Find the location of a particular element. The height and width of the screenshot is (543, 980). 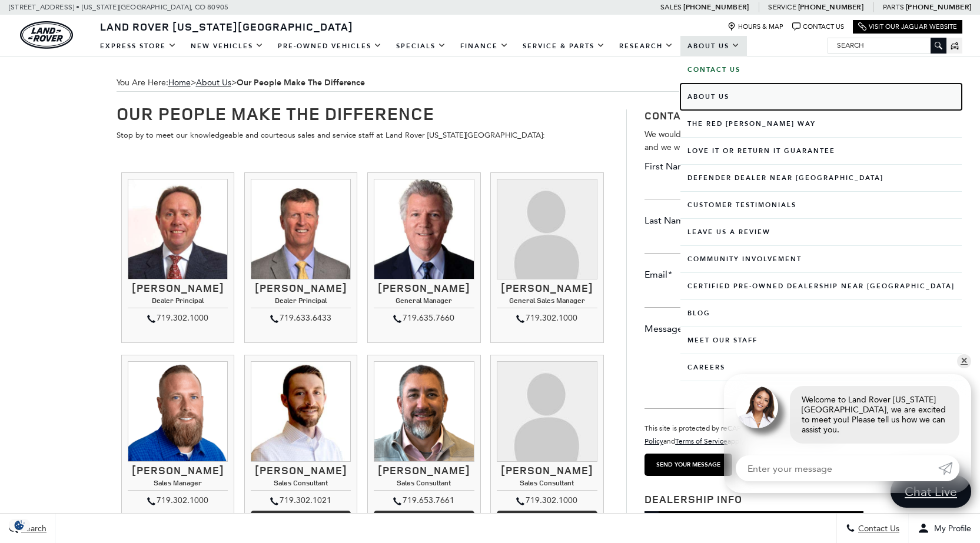

a: Submit is located at coordinates (949, 469).